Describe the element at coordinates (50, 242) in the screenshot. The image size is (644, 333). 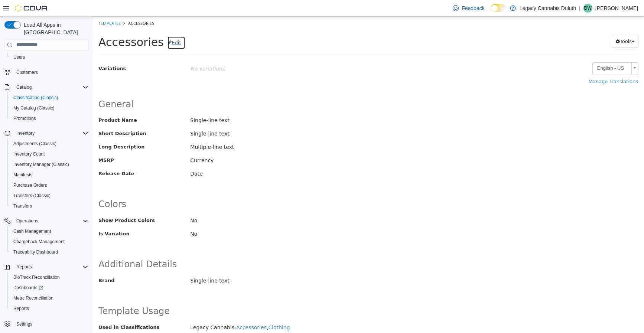
I see `button: Chargeback Management` at that location.